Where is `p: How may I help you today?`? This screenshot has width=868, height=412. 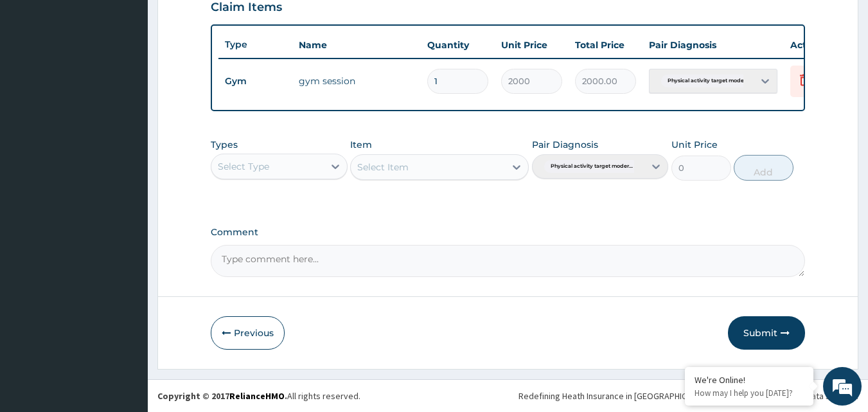 p: How may I help you today? is located at coordinates (749, 393).